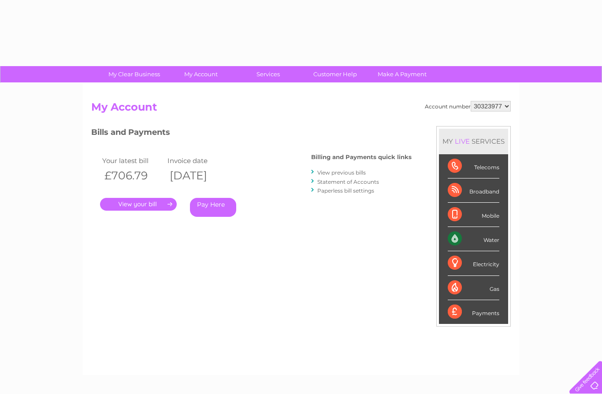  What do you see at coordinates (134, 74) in the screenshot?
I see `a: My Clear Business` at bounding box center [134, 74].